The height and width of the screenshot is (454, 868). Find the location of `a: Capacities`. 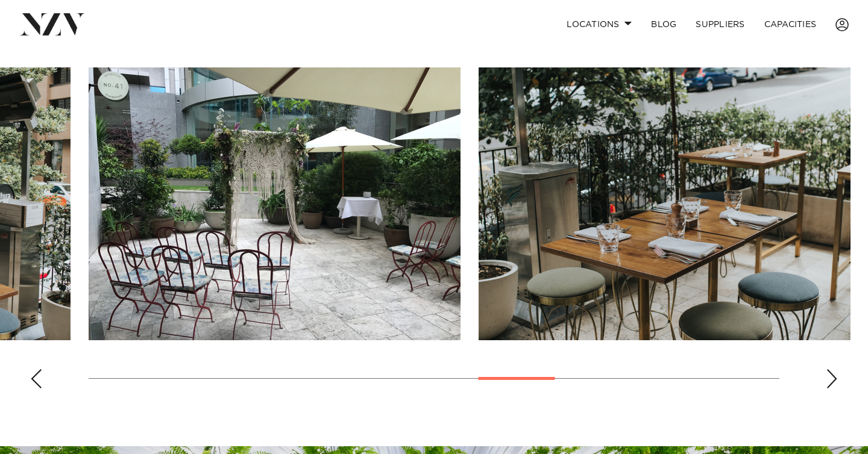

a: Capacities is located at coordinates (790, 24).